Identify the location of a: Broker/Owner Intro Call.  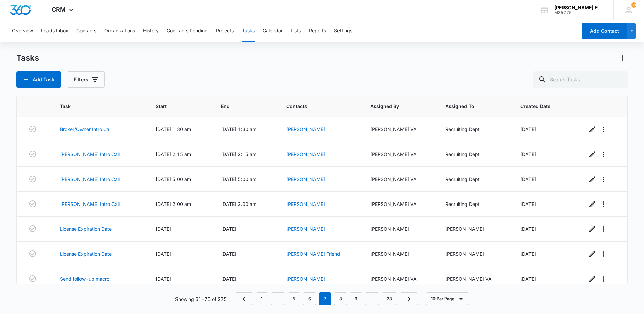
(86, 129).